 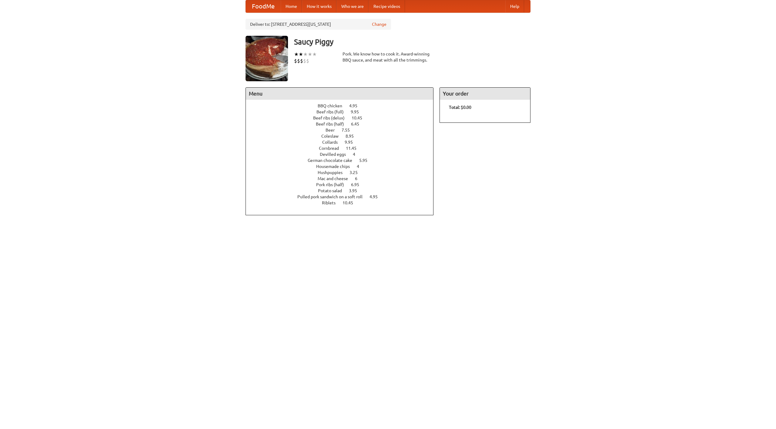 What do you see at coordinates (343, 191) in the screenshot?
I see `a: Potato salad 3.95` at bounding box center [343, 191].